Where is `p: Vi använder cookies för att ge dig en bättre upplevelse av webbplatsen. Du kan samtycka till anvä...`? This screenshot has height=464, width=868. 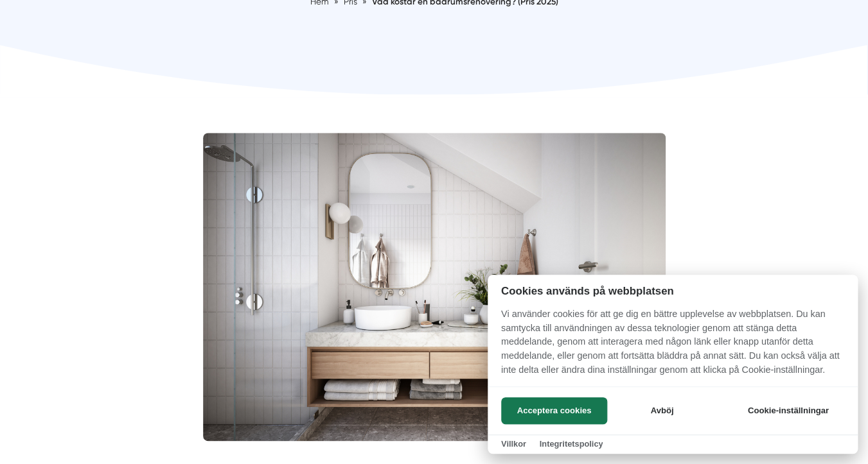 p: Vi använder cookies för att ge dig en bättre upplevelse av webbplatsen. Du kan samtycka till anvä... is located at coordinates (673, 347).